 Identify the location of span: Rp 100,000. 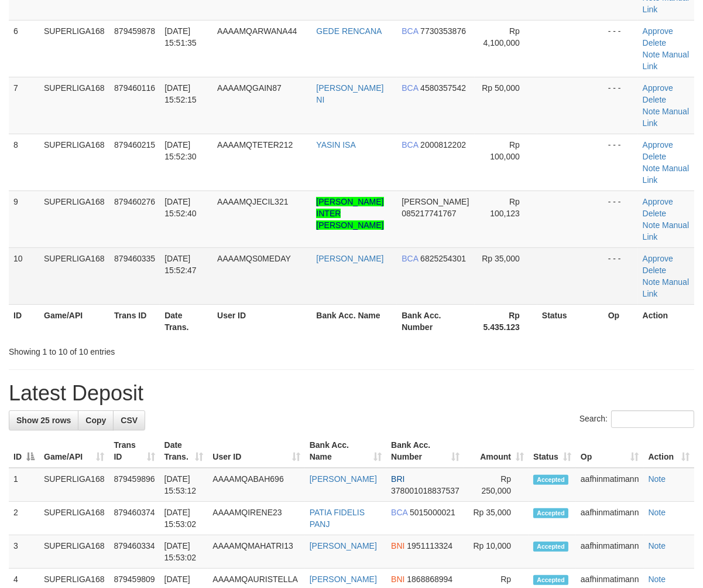
(505, 150).